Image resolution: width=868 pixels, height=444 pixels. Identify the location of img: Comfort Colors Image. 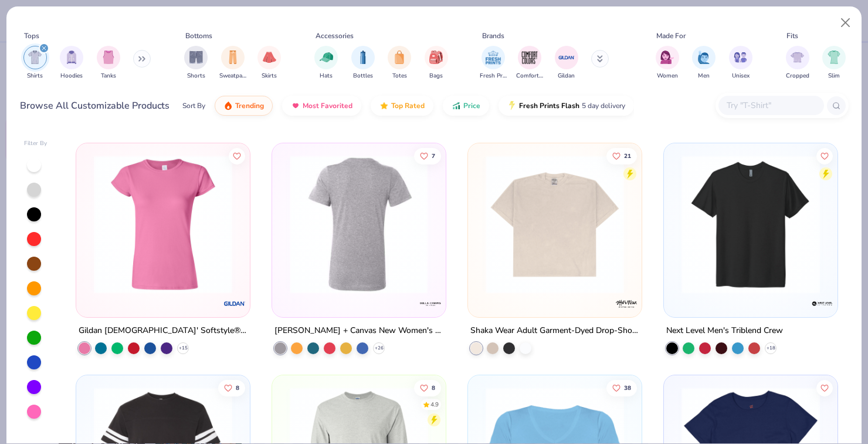
(530, 58).